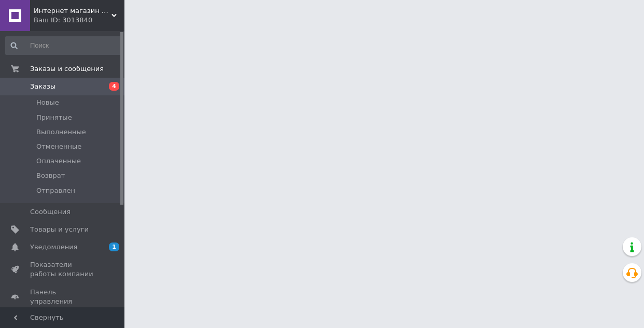  What do you see at coordinates (61, 132) in the screenshot?
I see `span: Выполненные` at bounding box center [61, 132].